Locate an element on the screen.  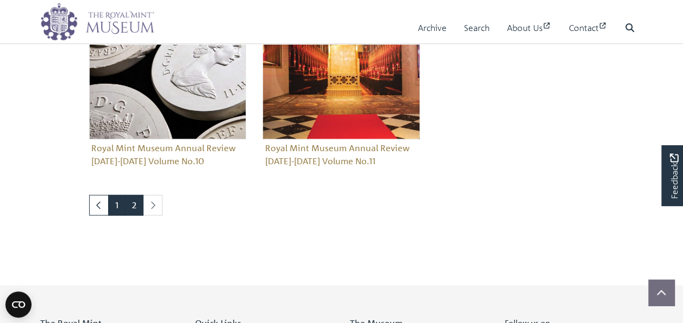
span: Feedback is located at coordinates (674, 176).